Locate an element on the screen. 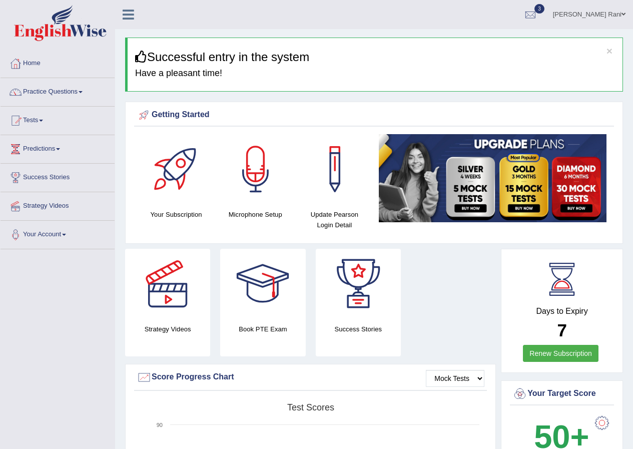 The image size is (633, 449). div: Getting Started is located at coordinates (374, 115).